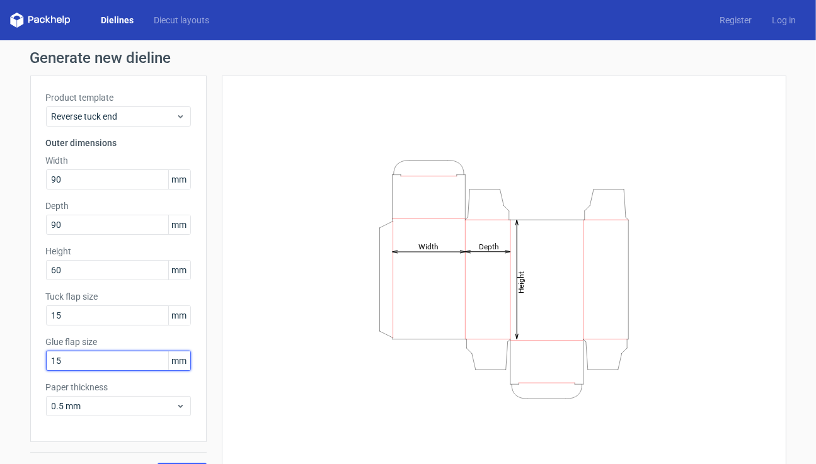 This screenshot has height=464, width=816. Describe the element at coordinates (117, 20) in the screenshot. I see `a: Dielines` at that location.